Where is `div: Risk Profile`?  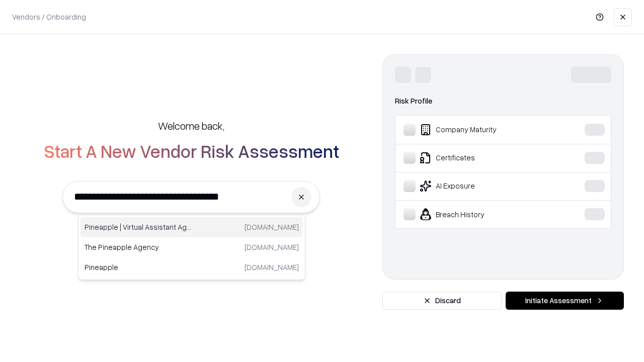
div: Risk Profile is located at coordinates (503, 101).